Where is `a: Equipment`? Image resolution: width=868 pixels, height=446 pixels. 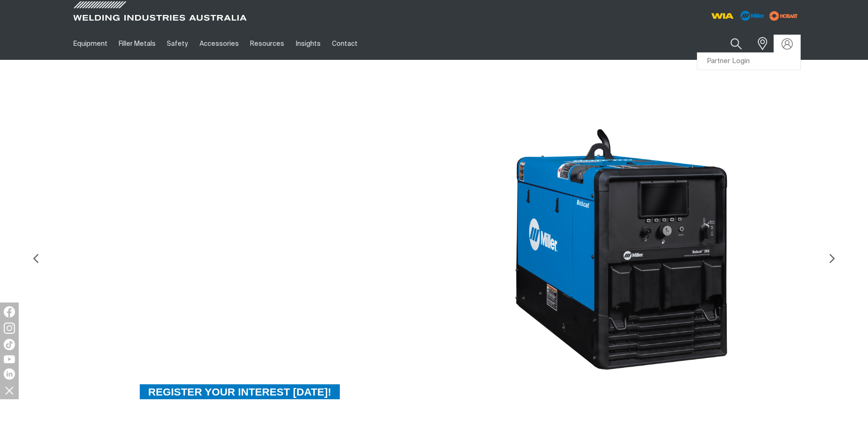
a: Equipment is located at coordinates (90, 43).